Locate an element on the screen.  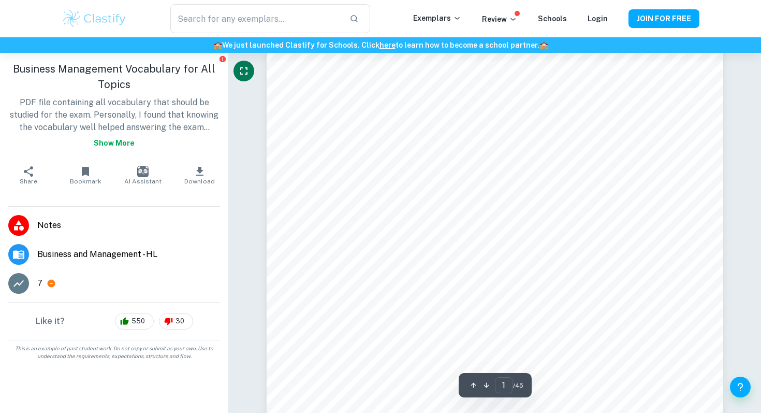
p: Review is located at coordinates (500, 19).